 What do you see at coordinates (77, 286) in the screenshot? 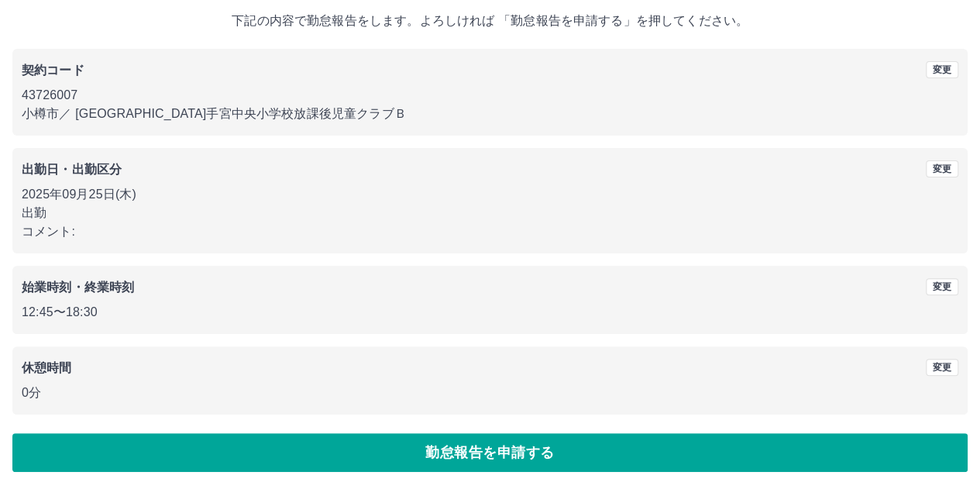
I see `b: 始業時刻・終業時刻` at bounding box center [77, 286].